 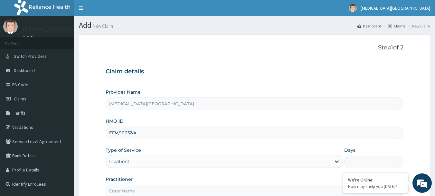 What do you see at coordinates (24, 70) in the screenshot?
I see `span: Dashboard` at bounding box center [24, 70].